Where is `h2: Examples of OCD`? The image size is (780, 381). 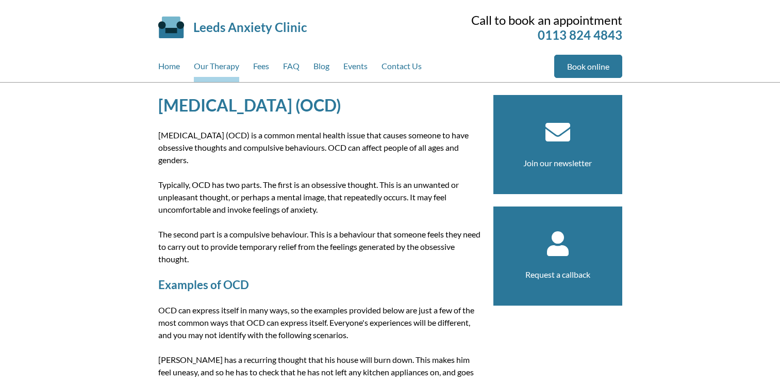
h2: Examples of OCD is located at coordinates (320, 284).